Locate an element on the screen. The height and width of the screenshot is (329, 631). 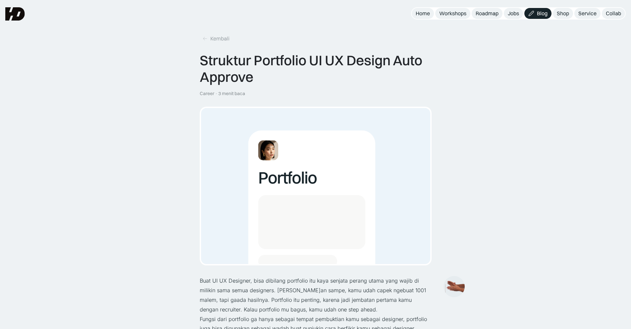
a: Blog is located at coordinates (538, 13).